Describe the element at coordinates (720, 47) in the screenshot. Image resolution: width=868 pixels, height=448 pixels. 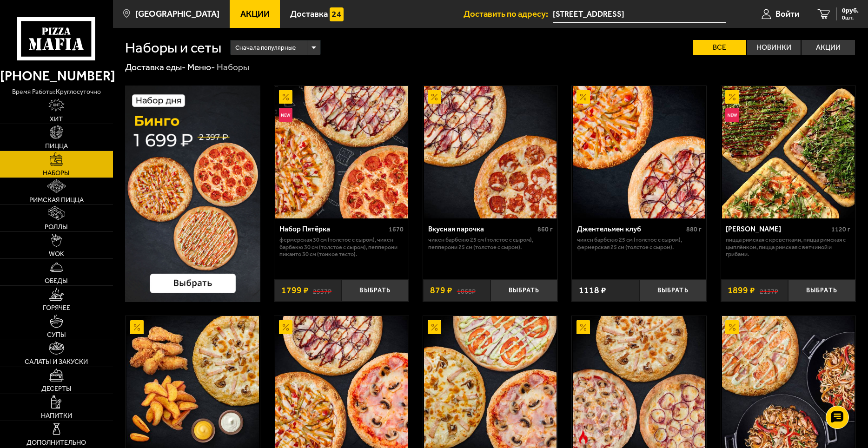
I see `label: Все` at that location.